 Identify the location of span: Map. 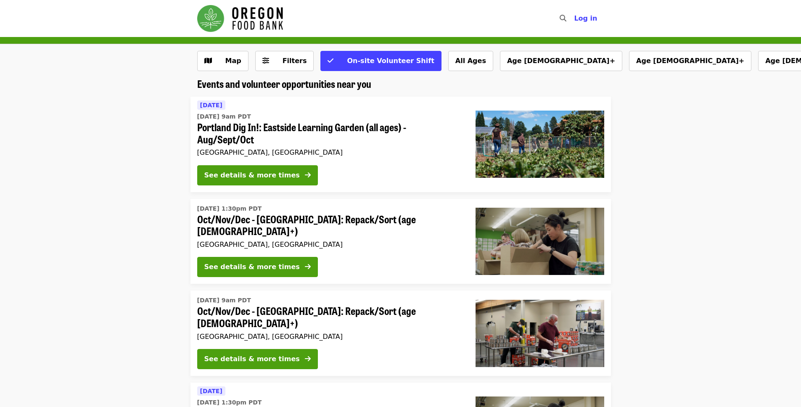
(233, 61).